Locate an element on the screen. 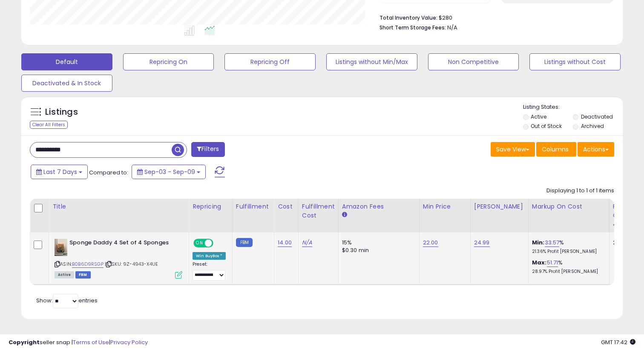 This screenshot has height=351, width=644. button: Last 7 Days is located at coordinates (59, 172).